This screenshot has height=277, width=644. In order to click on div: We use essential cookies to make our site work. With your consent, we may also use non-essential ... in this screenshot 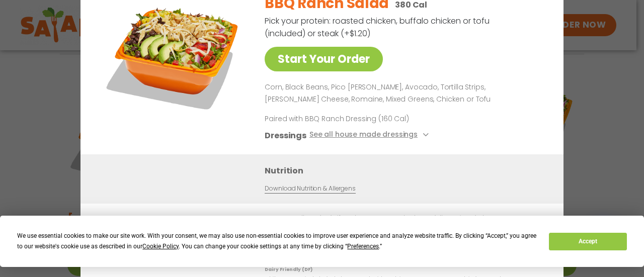, I will do `click(277, 242)`.